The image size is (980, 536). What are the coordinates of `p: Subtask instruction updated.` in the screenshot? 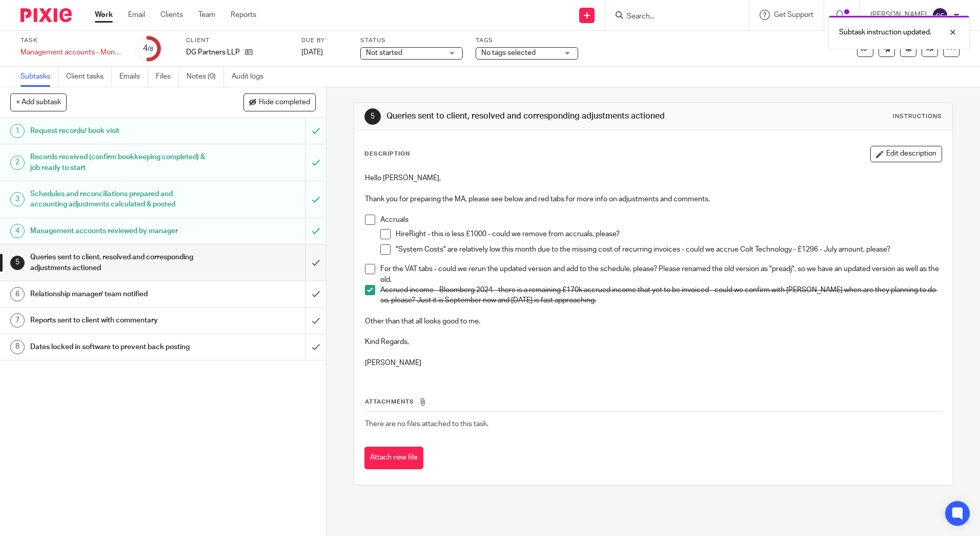 It's located at (885, 32).